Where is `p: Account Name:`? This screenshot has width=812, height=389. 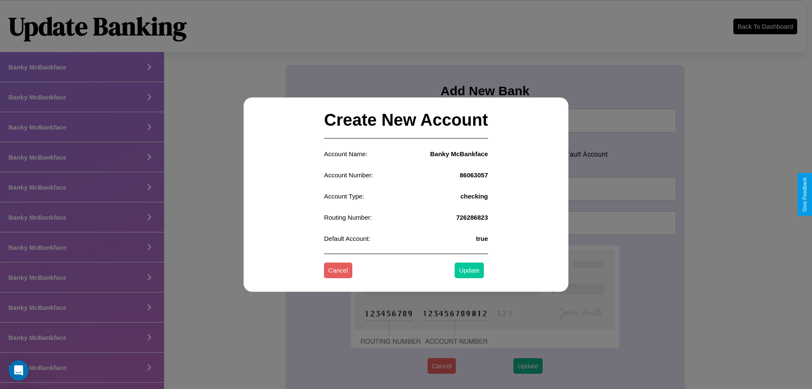
p: Account Name: is located at coordinates (346, 154).